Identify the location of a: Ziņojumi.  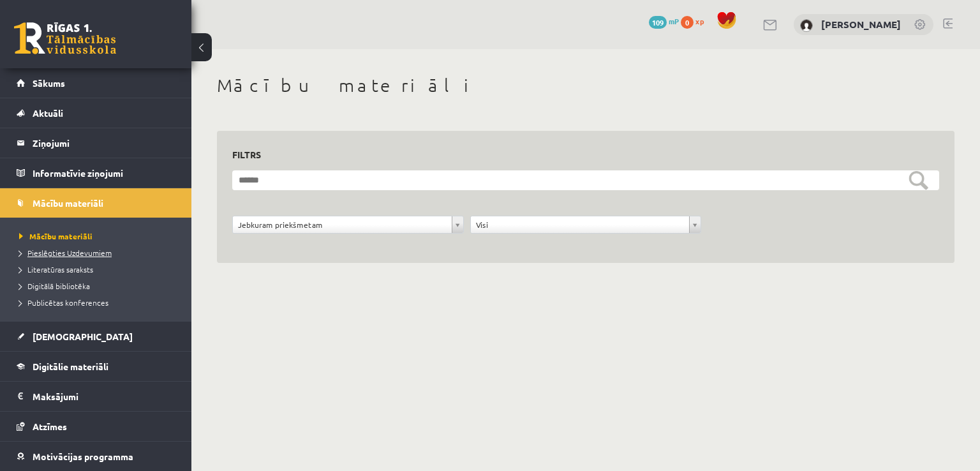
(96, 143).